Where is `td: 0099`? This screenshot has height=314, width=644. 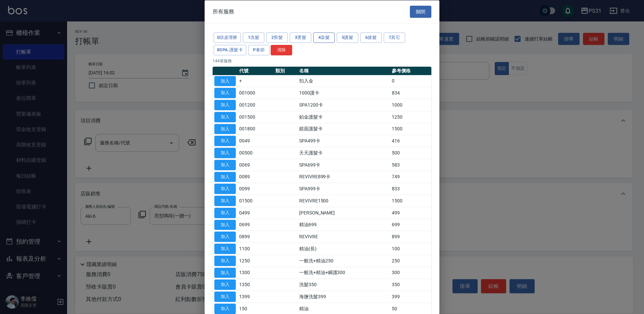
td: 0099 is located at coordinates (256, 189).